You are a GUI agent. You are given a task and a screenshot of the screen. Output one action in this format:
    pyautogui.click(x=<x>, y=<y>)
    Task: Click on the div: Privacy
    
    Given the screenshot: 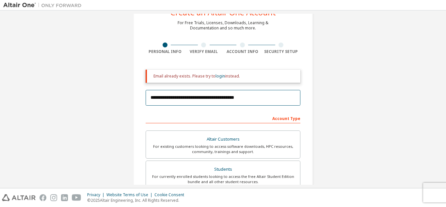 What is the action you would take?
    pyautogui.click(x=97, y=195)
    